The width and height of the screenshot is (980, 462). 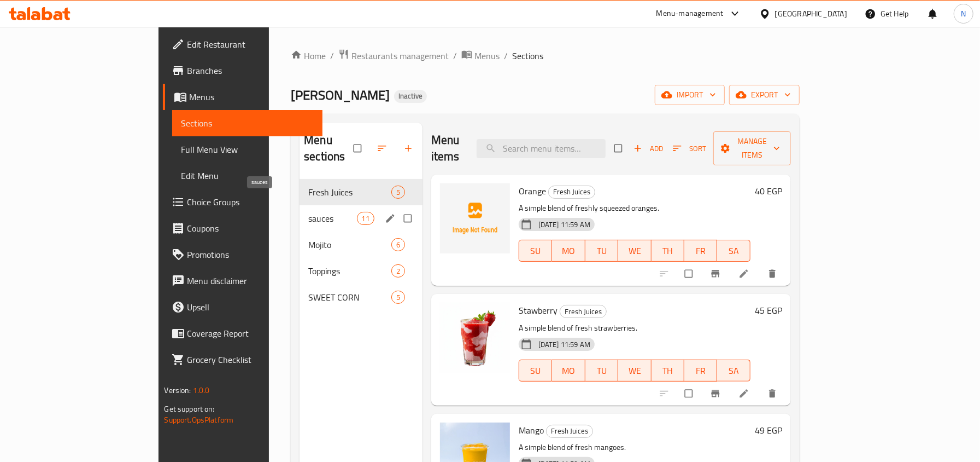 I want to click on h2: Menu items, so click(x=447, y=149).